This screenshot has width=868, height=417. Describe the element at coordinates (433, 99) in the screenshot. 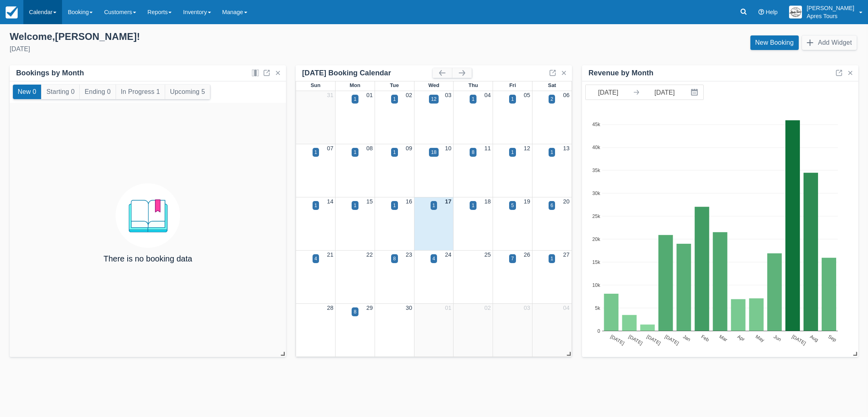

I see `div: 12` at that location.